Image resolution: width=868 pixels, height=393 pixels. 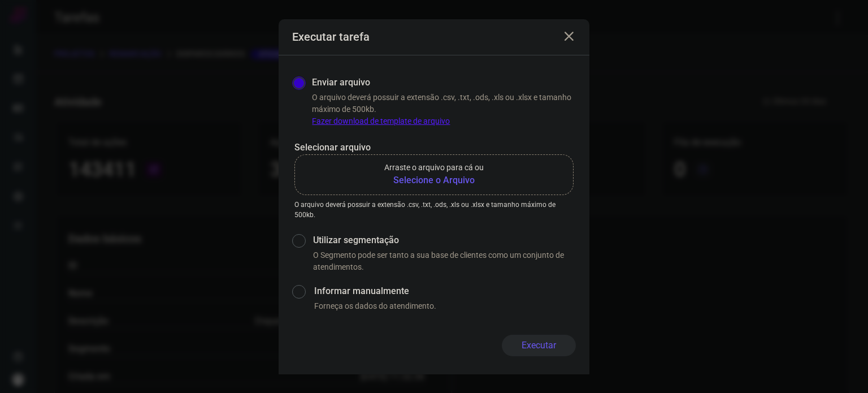 I want to click on b: Selecione o Arquivo, so click(x=434, y=180).